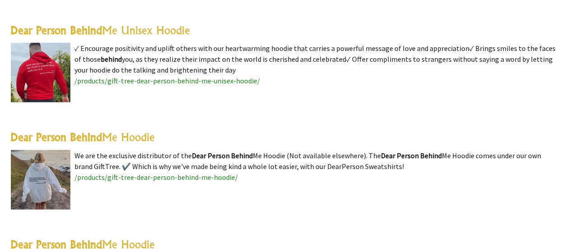  Describe the element at coordinates (157, 177) in the screenshot. I see `span: /products/gift-tree-dear-person-behind-me-hoodie/` at that location.